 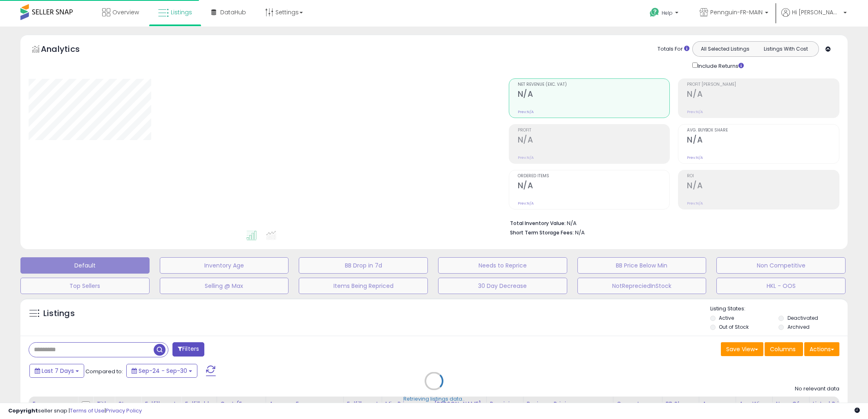 I want to click on b: Total Inventory Value:, so click(x=538, y=223).